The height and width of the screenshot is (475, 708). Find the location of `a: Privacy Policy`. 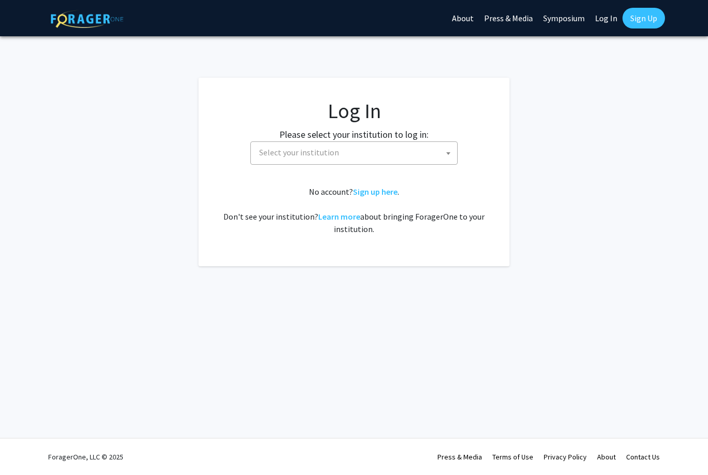

a: Privacy Policy is located at coordinates (565, 457).